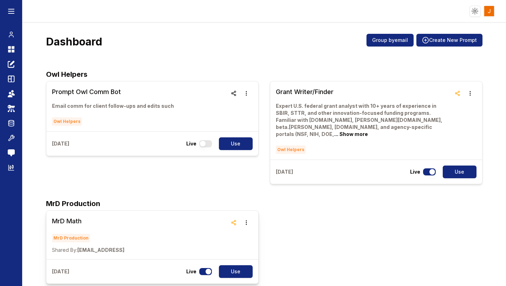 The height and width of the screenshot is (286, 506). Describe the element at coordinates (113, 106) in the screenshot. I see `p: Email comm for client follow-ups and edits such` at that location.